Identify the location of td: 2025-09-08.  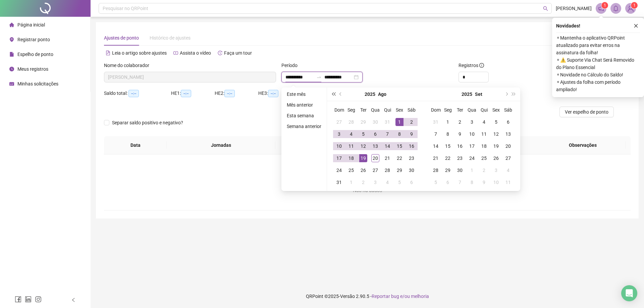
(447, 134).